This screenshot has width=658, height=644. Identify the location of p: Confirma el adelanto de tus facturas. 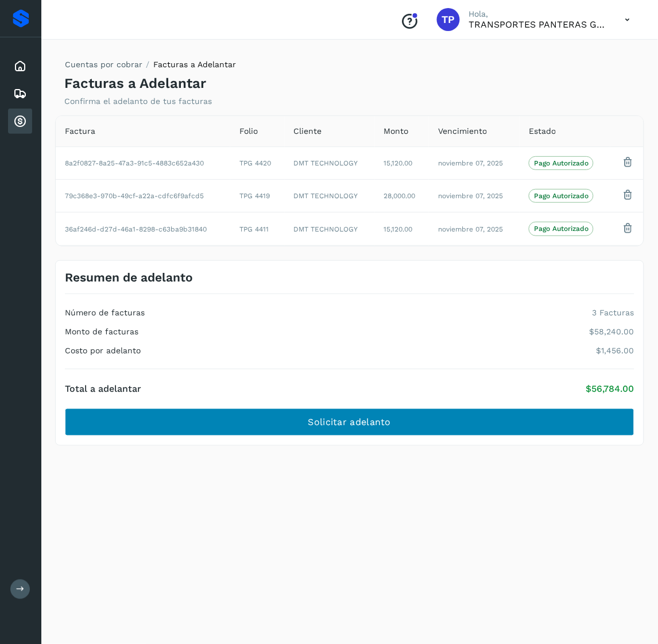
(138, 101).